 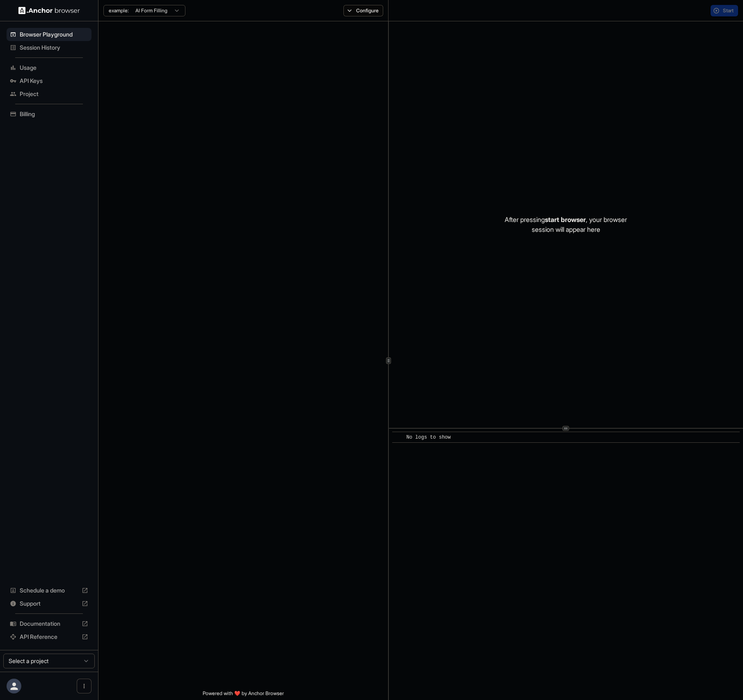 I want to click on span: Powered with ❤️ by Anchor Browser, so click(x=243, y=695).